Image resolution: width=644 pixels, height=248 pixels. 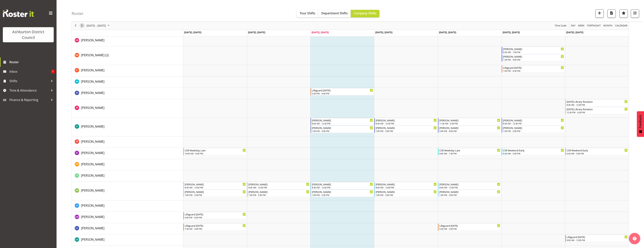 What do you see at coordinates (406, 129) in the screenshot?
I see `div: Jay Ladhu"s event - Jay Ladhu Begin From Thursday, September 18, 2025 at 1:00:00 PM GMT+12:00 End...` at bounding box center [406, 129].